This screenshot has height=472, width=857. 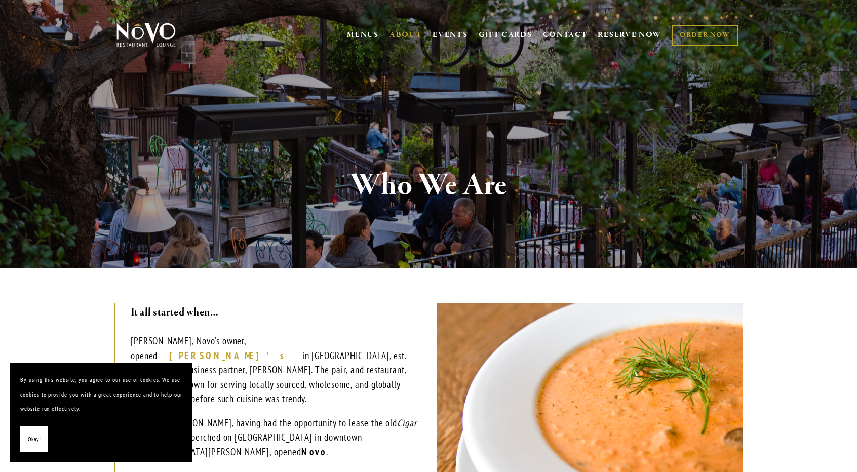 I want to click on button: Okay!, so click(x=34, y=439).